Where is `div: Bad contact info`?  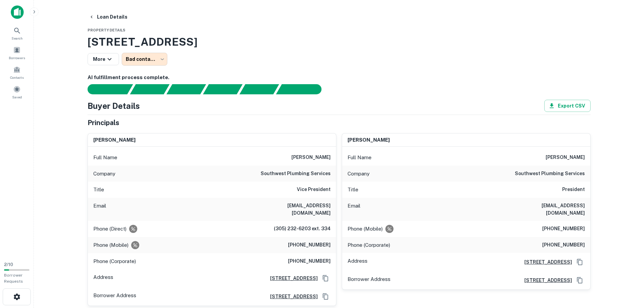
div: Bad contact info is located at coordinates (144, 59).